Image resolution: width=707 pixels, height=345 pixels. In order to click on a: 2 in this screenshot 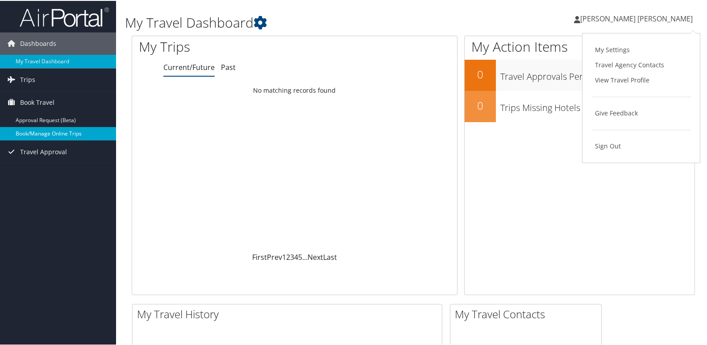, I will do `click(288, 257)`.